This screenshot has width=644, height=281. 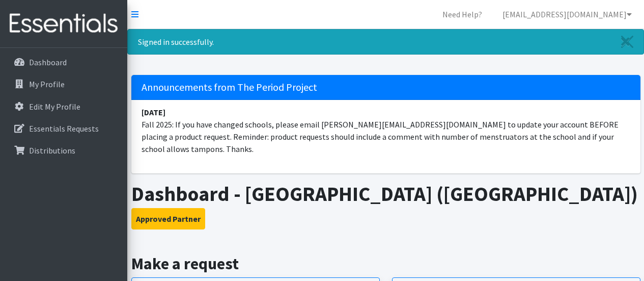 What do you see at coordinates (168, 218) in the screenshot?
I see `button: Approved Partner` at bounding box center [168, 218].